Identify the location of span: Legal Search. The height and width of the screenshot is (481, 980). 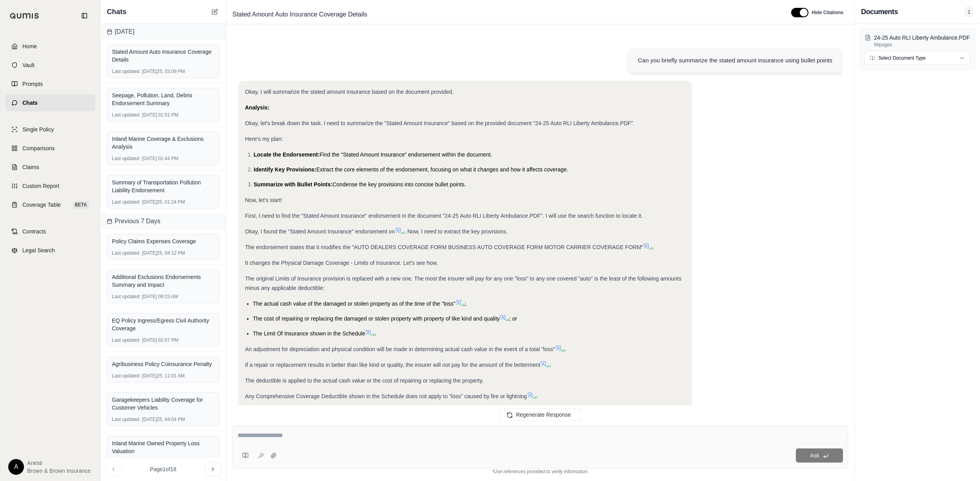
(38, 251).